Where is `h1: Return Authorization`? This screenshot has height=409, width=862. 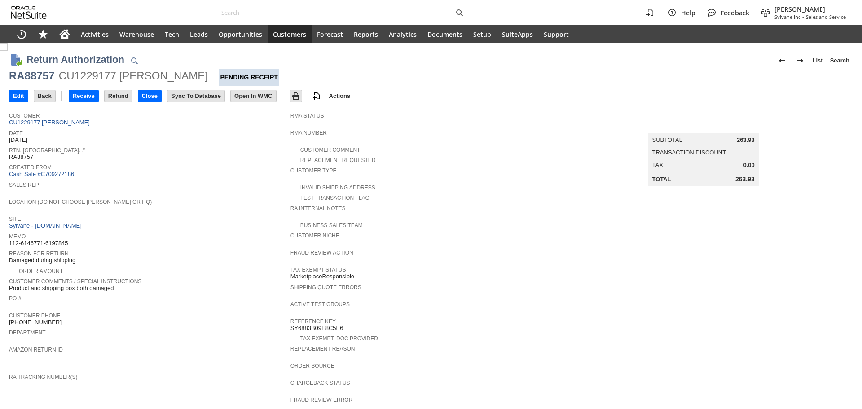
h1: Return Authorization is located at coordinates (75, 59).